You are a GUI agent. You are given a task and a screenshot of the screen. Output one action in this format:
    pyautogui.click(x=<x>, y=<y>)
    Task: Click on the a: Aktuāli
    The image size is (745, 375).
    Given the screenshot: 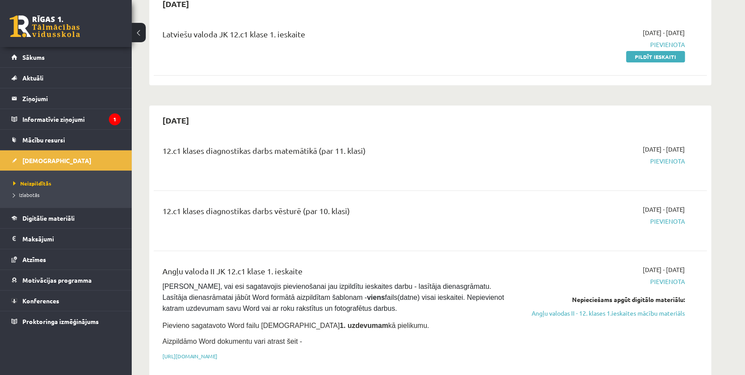 What is the action you would take?
    pyautogui.click(x=66, y=78)
    